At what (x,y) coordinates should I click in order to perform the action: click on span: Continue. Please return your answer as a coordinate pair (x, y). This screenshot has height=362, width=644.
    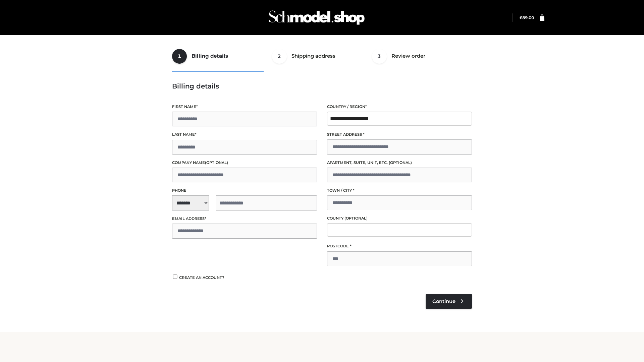
    Looking at the image, I should click on (444, 301).